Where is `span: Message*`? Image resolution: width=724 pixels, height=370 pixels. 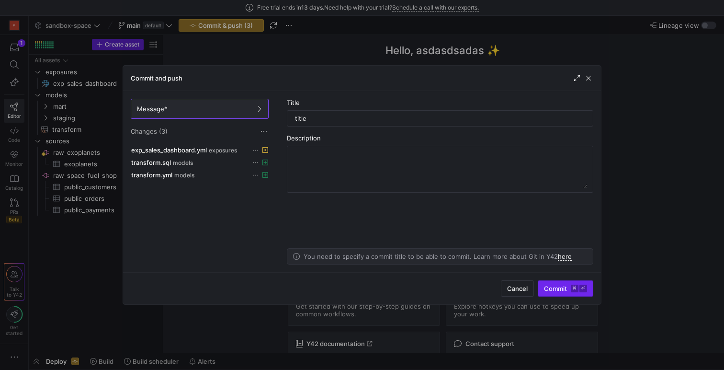 span: Message* is located at coordinates (152, 109).